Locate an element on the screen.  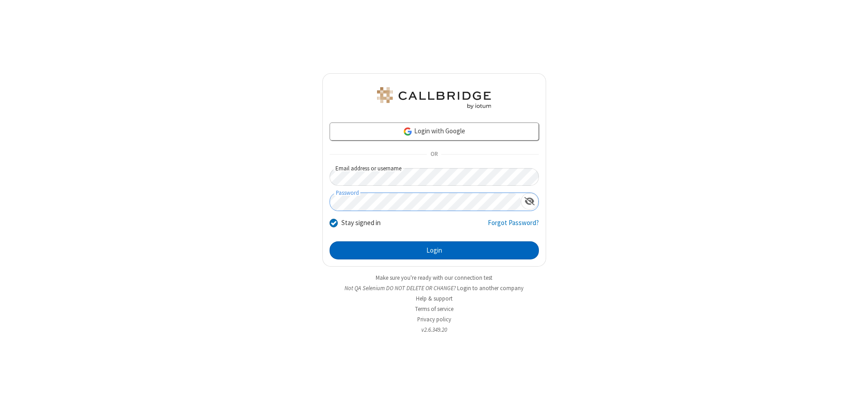
label: Stay signed in is located at coordinates (361, 223).